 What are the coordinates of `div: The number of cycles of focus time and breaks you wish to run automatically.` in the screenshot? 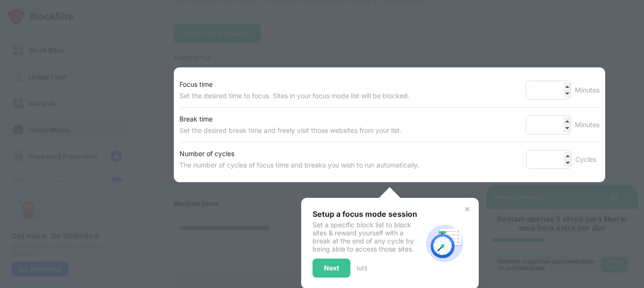 It's located at (300, 165).